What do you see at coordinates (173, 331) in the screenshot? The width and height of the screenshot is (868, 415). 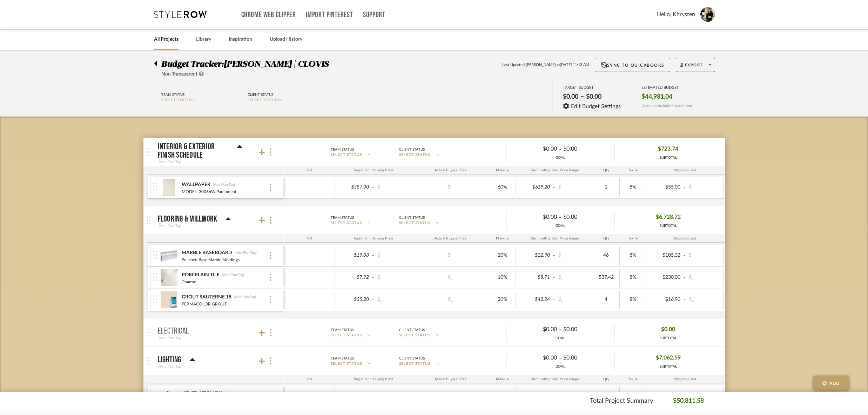 I see `p: ELECTRICAL` at bounding box center [173, 331].